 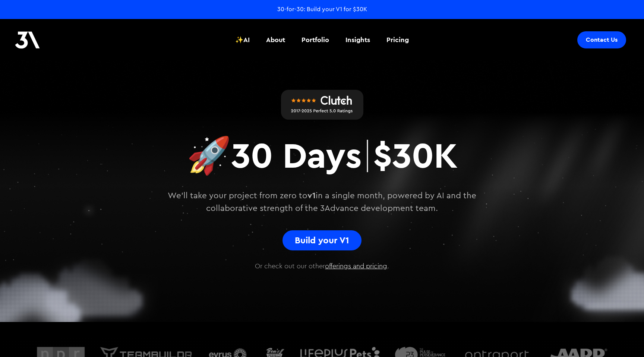 What do you see at coordinates (312, 196) in the screenshot?
I see `strong: v1` at bounding box center [312, 196].